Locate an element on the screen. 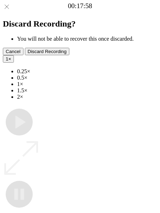 Image resolution: width=160 pixels, height=213 pixels. button: 1× is located at coordinates (8, 59).